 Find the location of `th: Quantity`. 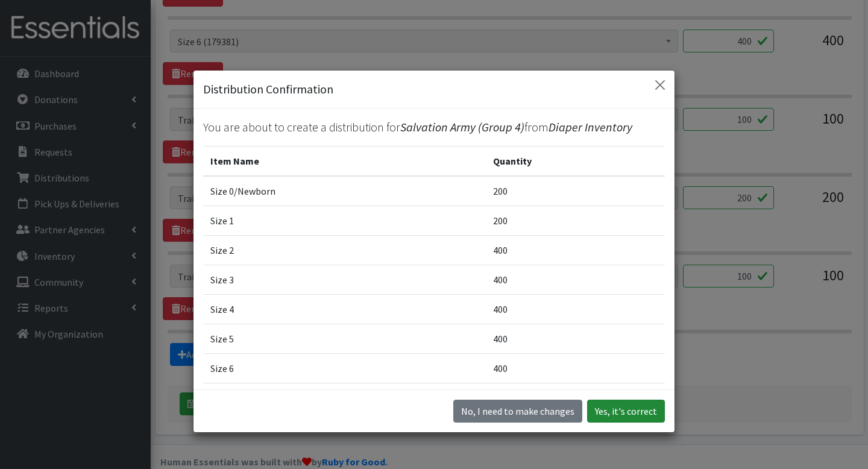

th: Quantity is located at coordinates (576, 161).